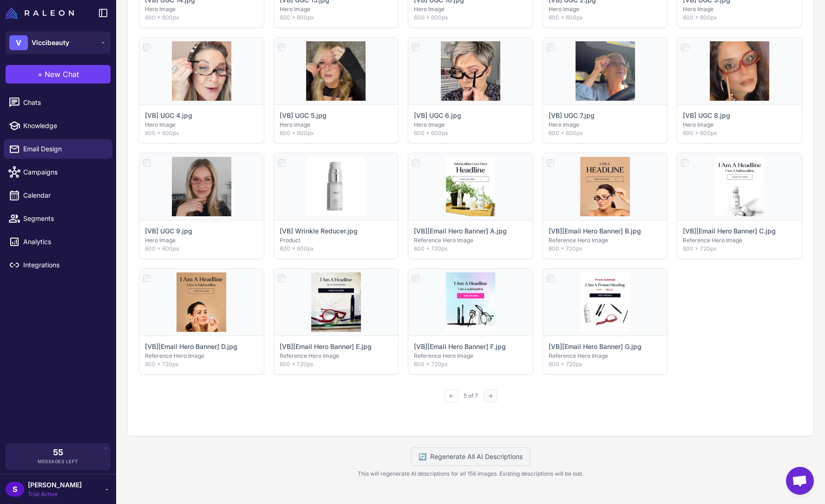 Image resolution: width=825 pixels, height=504 pixels. Describe the element at coordinates (64, 195) in the screenshot. I see `span: Calendar` at that location.